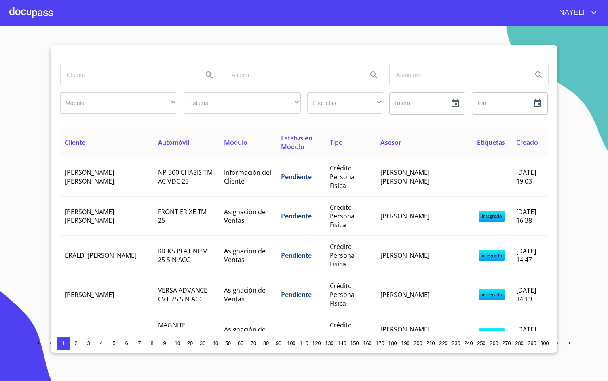  I want to click on span: 8, so click(152, 343).